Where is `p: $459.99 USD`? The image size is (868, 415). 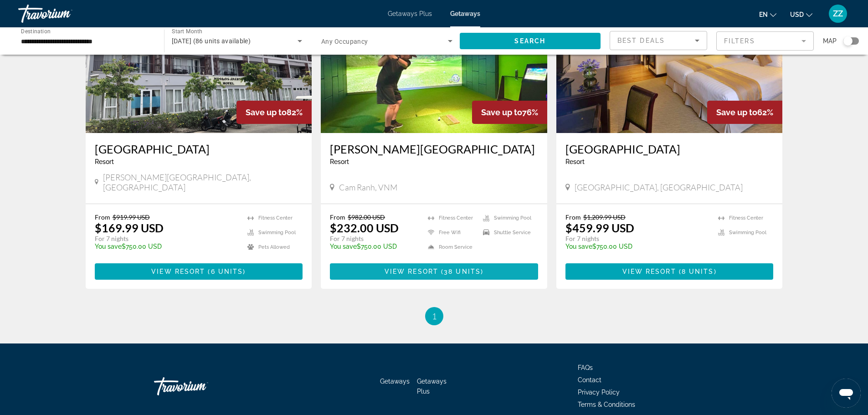 p: $459.99 USD is located at coordinates (600, 227).